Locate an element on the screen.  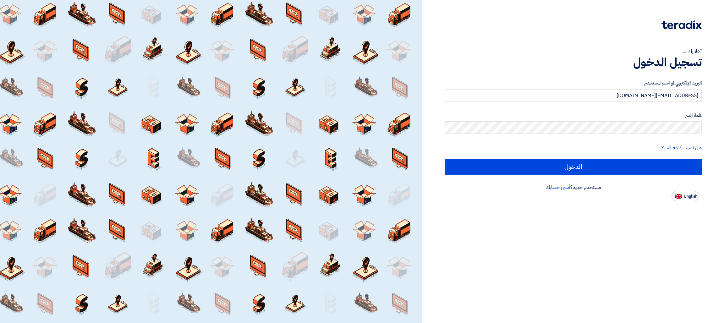
a: أنشئ حسابك is located at coordinates (558, 187).